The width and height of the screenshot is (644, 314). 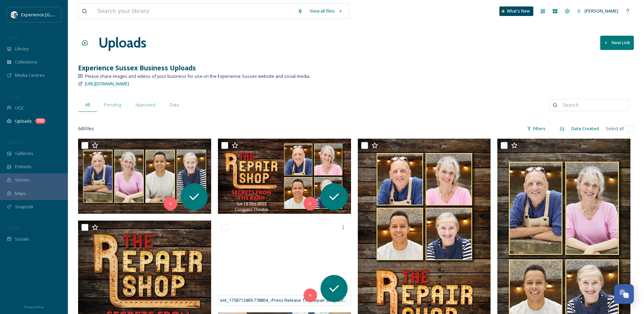 I want to click on a: Privacy Policy, so click(x=34, y=307).